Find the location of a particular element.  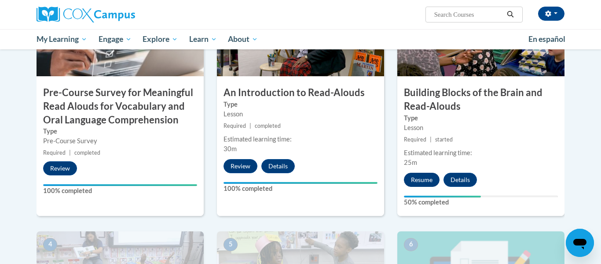

span: 6 is located at coordinates (411, 244).